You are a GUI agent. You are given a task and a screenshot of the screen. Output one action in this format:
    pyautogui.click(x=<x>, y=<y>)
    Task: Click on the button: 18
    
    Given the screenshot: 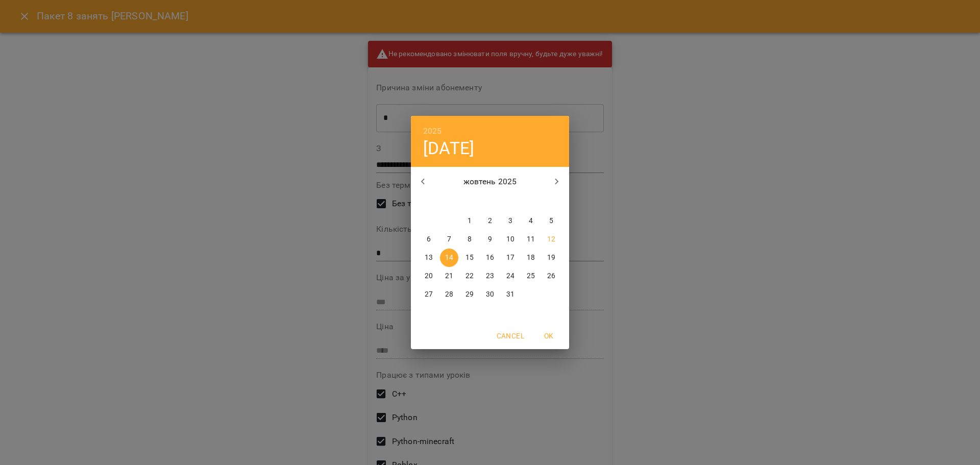 What is the action you would take?
    pyautogui.click(x=531, y=258)
    